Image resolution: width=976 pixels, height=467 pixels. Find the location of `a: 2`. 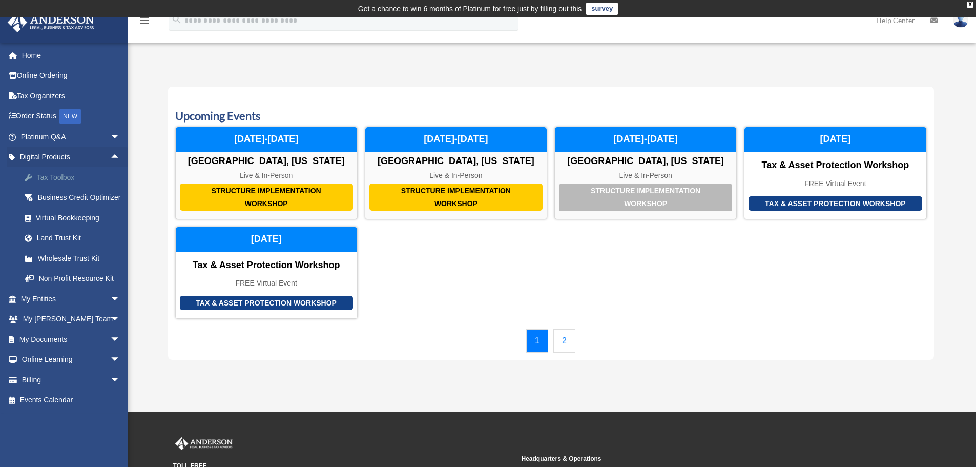

a: 2 is located at coordinates (564, 341).